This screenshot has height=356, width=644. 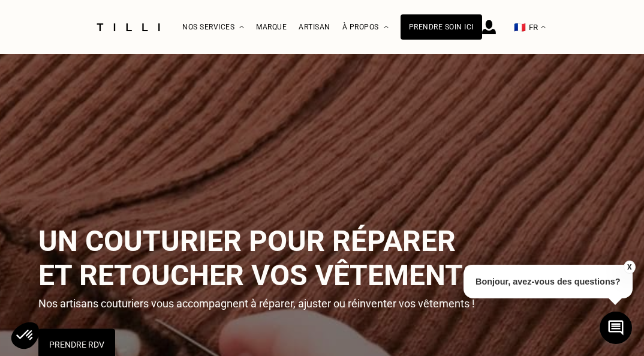 What do you see at coordinates (548, 282) in the screenshot?
I see `p: Bonjour, avez-vous des questions?` at bounding box center [548, 282].